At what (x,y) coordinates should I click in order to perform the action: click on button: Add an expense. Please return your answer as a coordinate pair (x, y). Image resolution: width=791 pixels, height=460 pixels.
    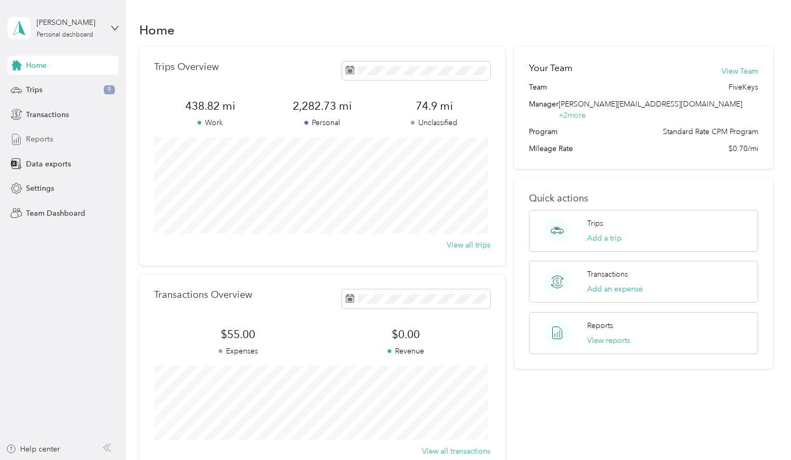
    Looking at the image, I should click on (615, 289).